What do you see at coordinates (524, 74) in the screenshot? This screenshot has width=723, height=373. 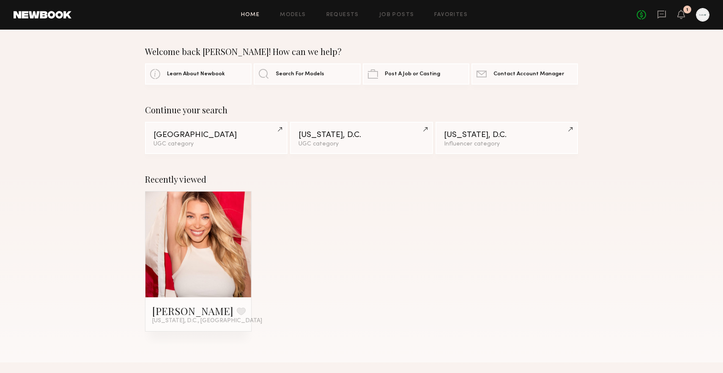 I see `a: Contact Account Manager` at bounding box center [524, 74].